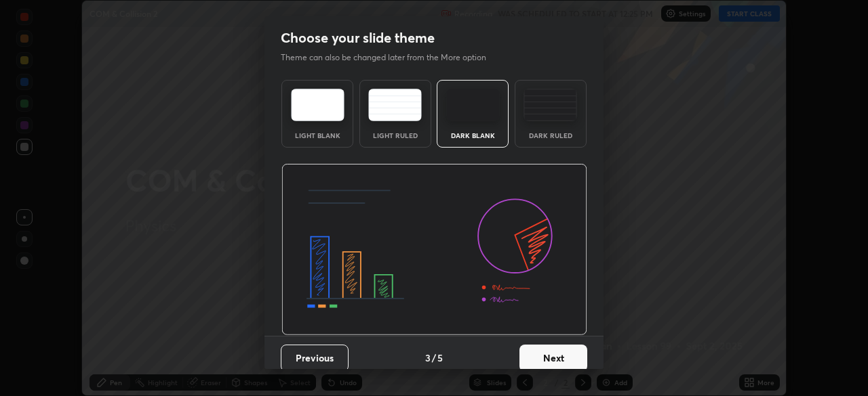  Describe the element at coordinates (395, 136) in the screenshot. I see `div: Light Ruled` at that location.